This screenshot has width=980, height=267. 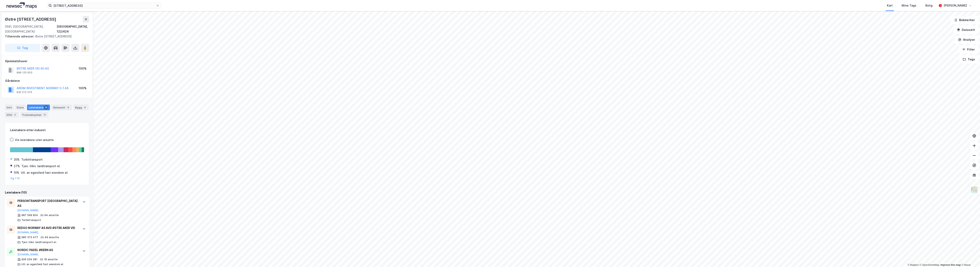 I want to click on a: Improve this map, so click(x=951, y=264).